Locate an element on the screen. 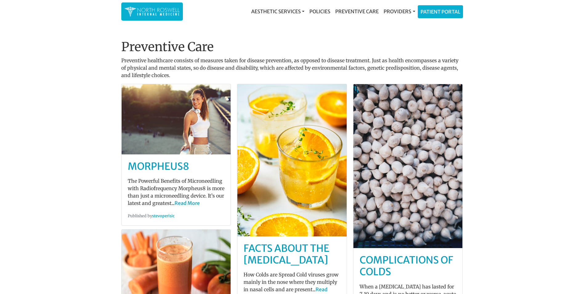 This screenshot has width=584, height=294. img: North Roswell Internal Medicine is located at coordinates (152, 11).